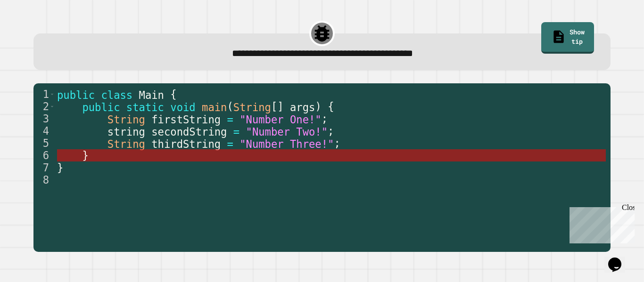 Image resolution: width=644 pixels, height=282 pixels. Describe the element at coordinates (568, 38) in the screenshot. I see `a: Show tip` at that location.